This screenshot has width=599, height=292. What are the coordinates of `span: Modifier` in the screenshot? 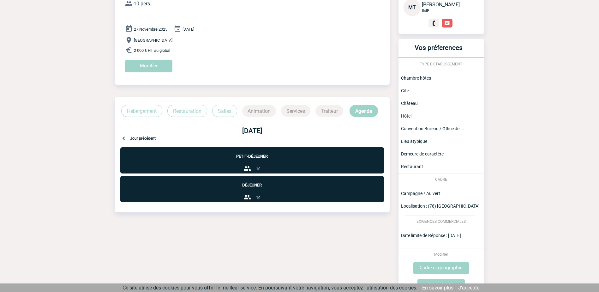 It's located at (441, 254).